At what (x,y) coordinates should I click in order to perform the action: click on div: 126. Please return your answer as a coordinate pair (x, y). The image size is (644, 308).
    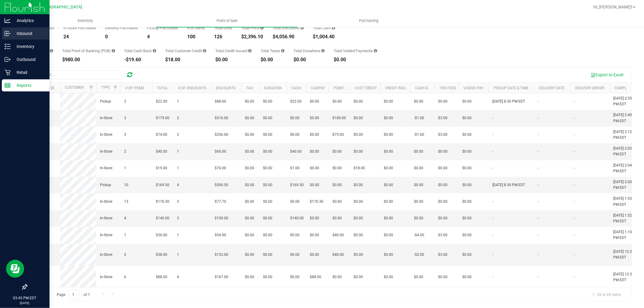
    Looking at the image, I should click on (223, 37).